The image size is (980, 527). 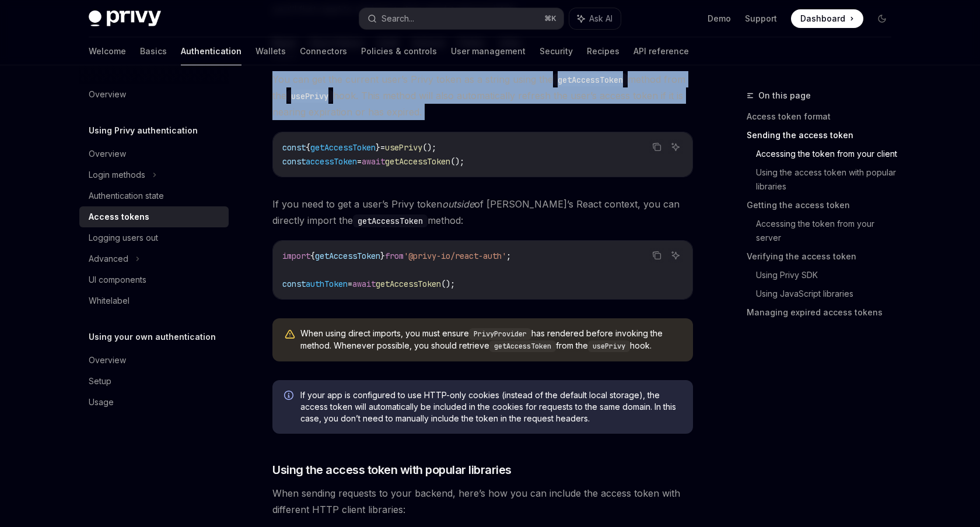 What do you see at coordinates (785, 96) in the screenshot?
I see `span: On this page` at bounding box center [785, 96].